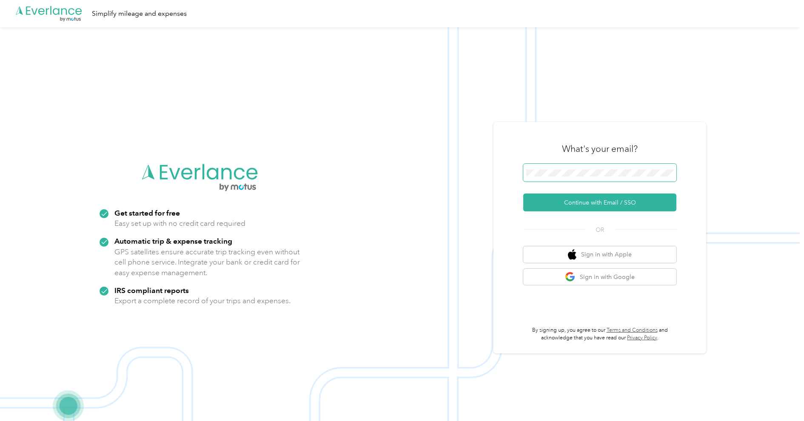 This screenshot has width=804, height=421. What do you see at coordinates (147, 213) in the screenshot?
I see `strong: Get started for free` at bounding box center [147, 213].